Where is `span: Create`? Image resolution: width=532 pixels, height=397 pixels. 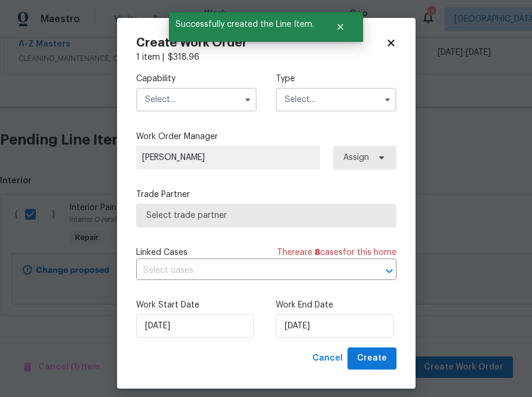 span: Create is located at coordinates (372, 358).